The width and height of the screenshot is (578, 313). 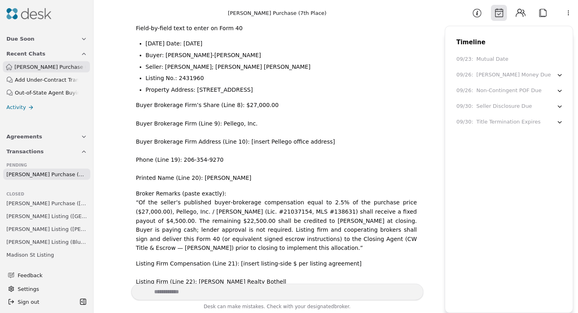 What do you see at coordinates (282, 78) in the screenshot?
I see `li: Listing No.: 2431960` at bounding box center [282, 78].